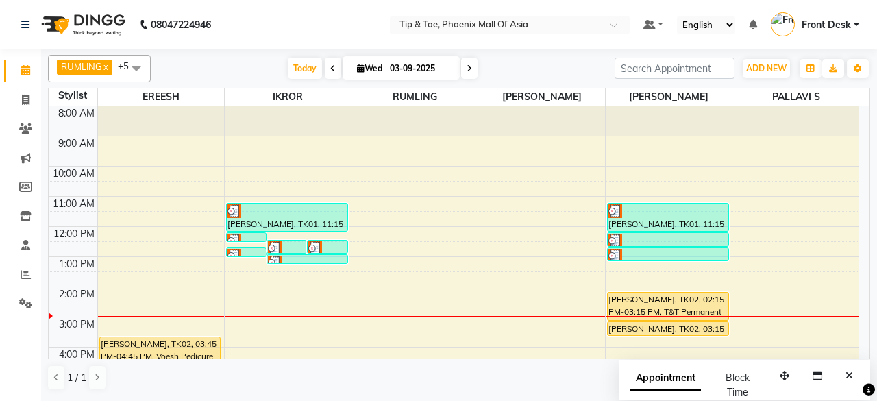 The width and height of the screenshot is (877, 401). What do you see at coordinates (783, 24) in the screenshot?
I see `img: Front Desk` at bounding box center [783, 24].